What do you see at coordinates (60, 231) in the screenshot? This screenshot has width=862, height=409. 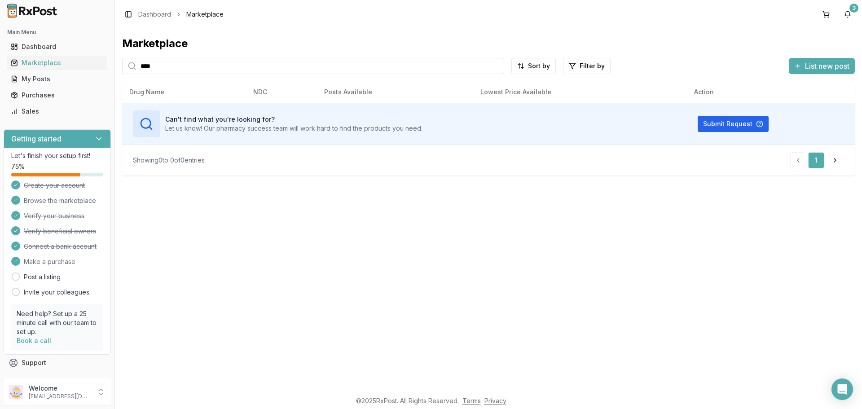 I see `span: Verify beneficial owners` at bounding box center [60, 231].